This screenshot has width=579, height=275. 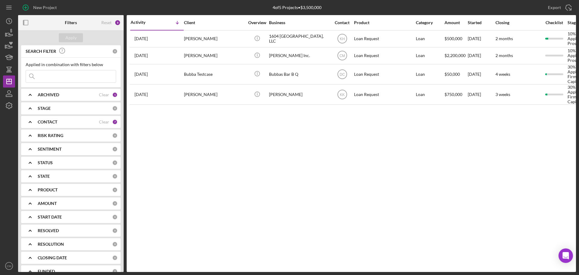 I want to click on text: KH, so click(x=342, y=39).